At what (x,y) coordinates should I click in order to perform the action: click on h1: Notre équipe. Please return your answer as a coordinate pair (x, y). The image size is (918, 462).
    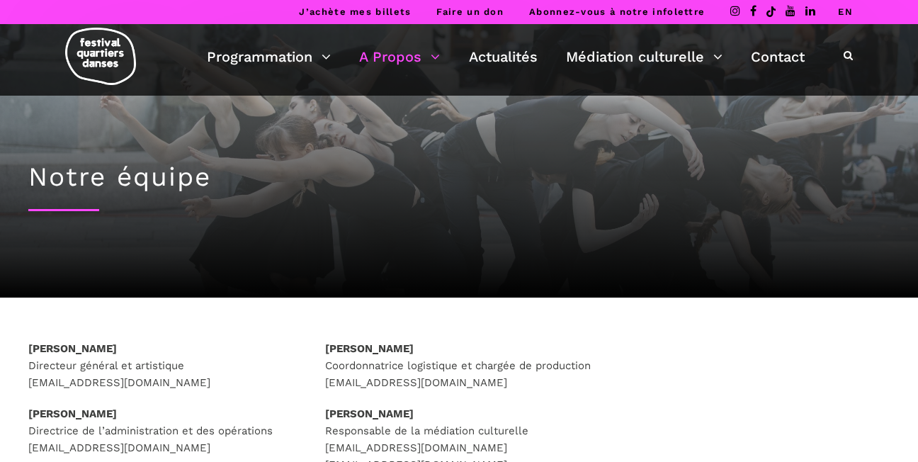
    Looking at the image, I should click on (459, 177).